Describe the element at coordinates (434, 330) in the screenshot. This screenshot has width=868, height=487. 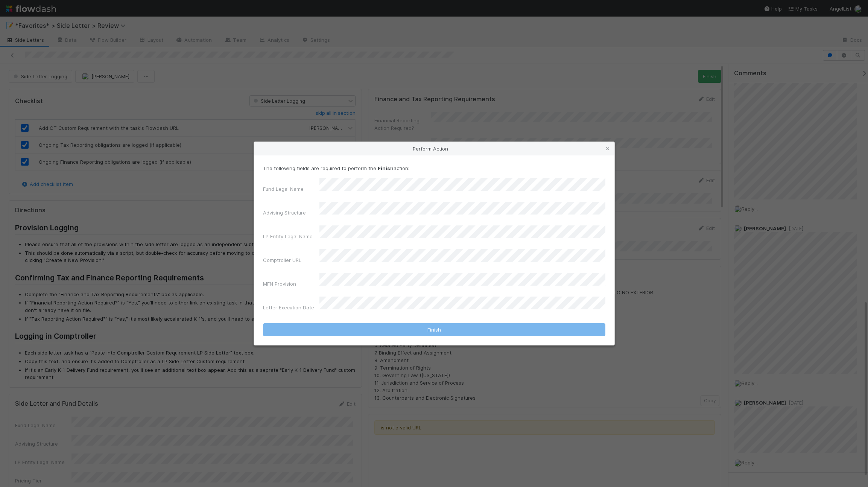
I see `button: Finish` at that location.